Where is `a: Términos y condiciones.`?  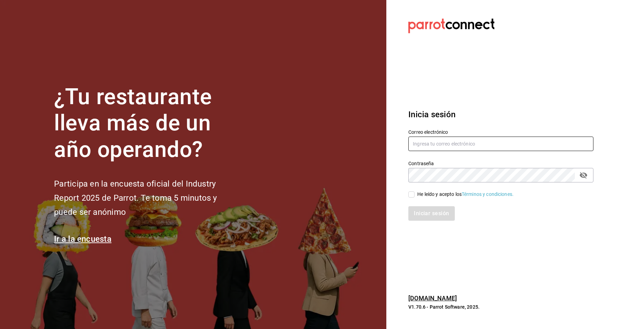 a: Términos y condiciones. is located at coordinates (488, 194).